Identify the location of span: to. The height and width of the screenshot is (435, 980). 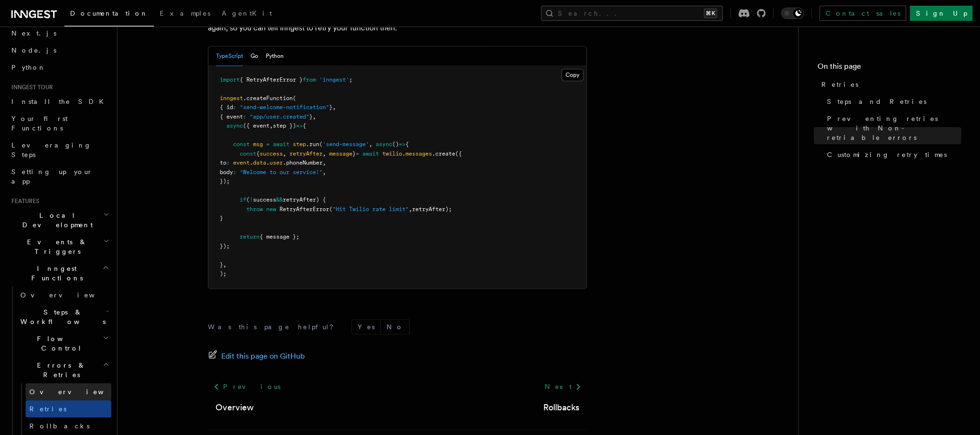
(224, 163).